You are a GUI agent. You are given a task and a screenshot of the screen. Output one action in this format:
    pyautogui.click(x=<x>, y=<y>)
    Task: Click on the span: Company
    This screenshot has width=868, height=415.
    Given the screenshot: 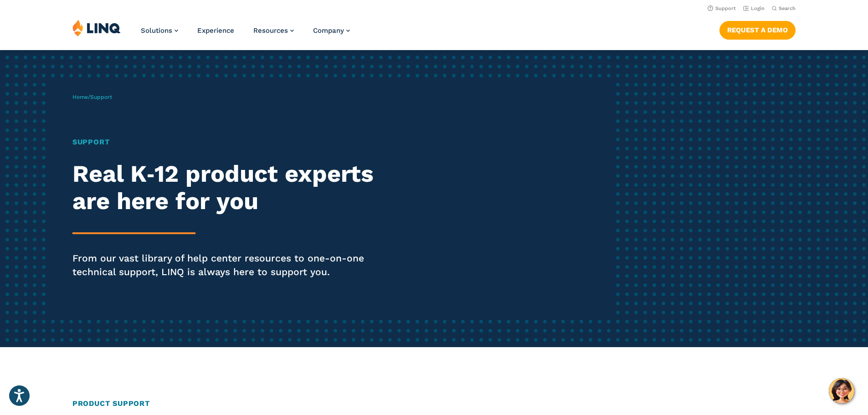 What is the action you would take?
    pyautogui.click(x=329, y=31)
    